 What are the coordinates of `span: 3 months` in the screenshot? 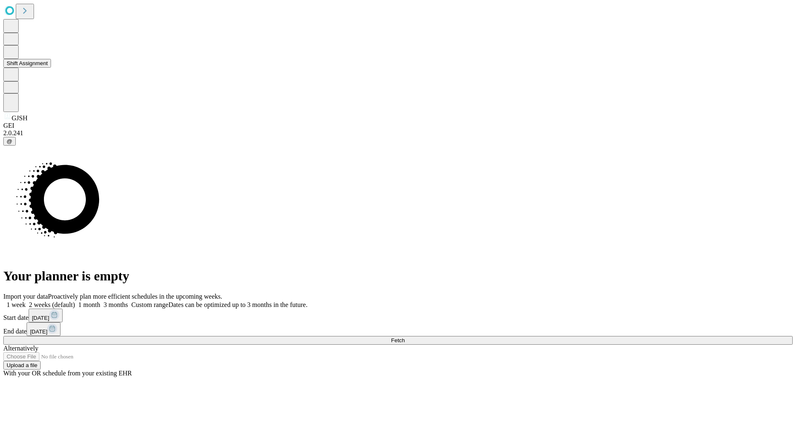 It's located at (116, 304).